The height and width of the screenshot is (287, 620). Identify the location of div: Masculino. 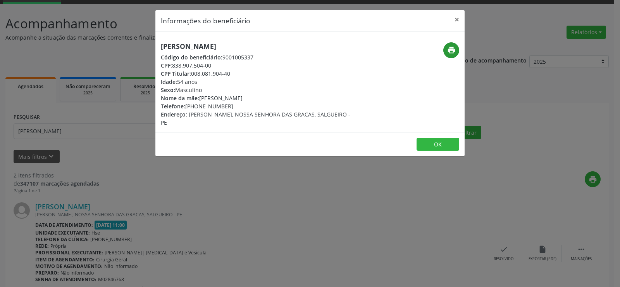
(259, 90).